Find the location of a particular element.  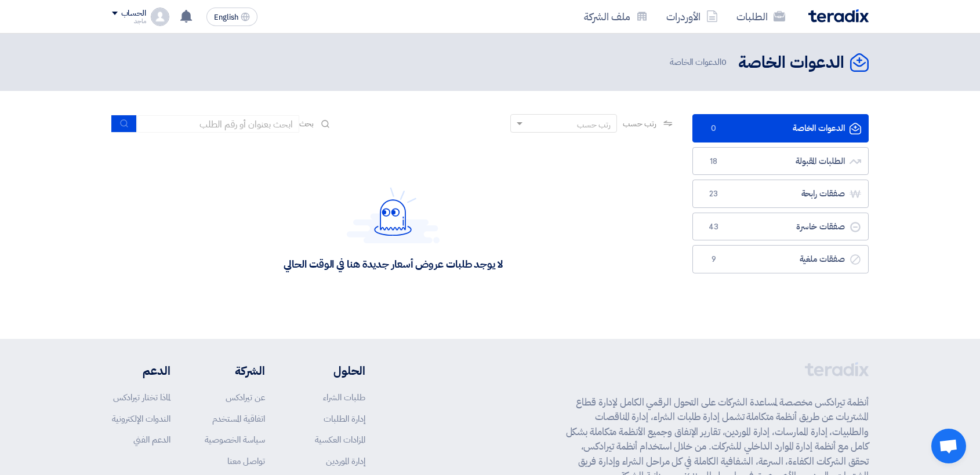

input: ابحث بعنوان أو رقم الطلب is located at coordinates (218, 124).